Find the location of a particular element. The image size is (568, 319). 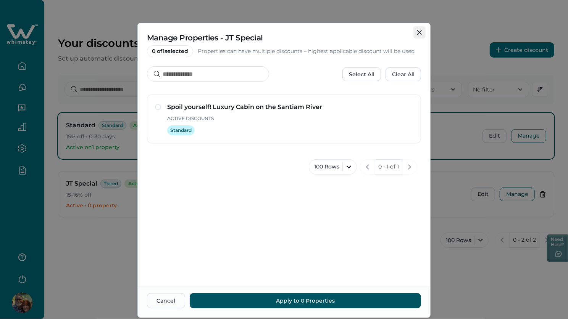

button: Select All is located at coordinates (361, 74).